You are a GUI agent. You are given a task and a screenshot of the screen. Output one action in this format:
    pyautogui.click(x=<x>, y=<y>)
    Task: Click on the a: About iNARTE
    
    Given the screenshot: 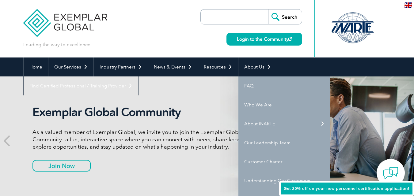 What is the action you would take?
    pyautogui.click(x=284, y=124)
    